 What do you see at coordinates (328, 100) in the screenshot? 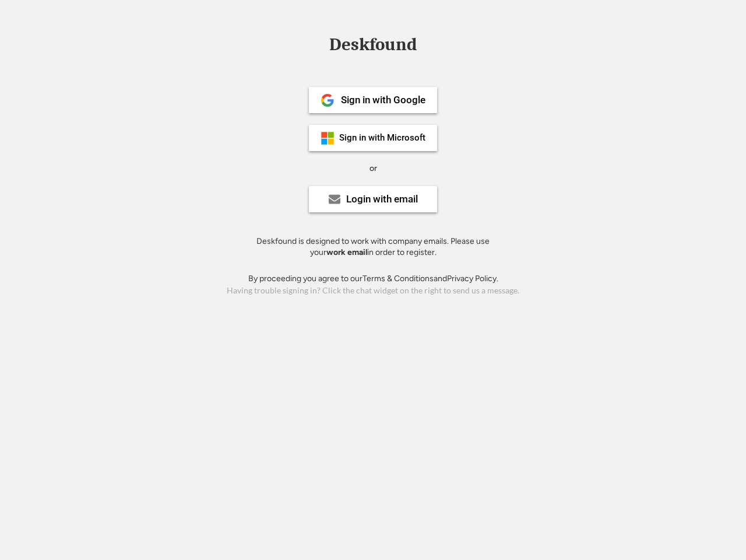
I see `img: 1024px-Google__G__Logo.svg.png` at bounding box center [328, 100].